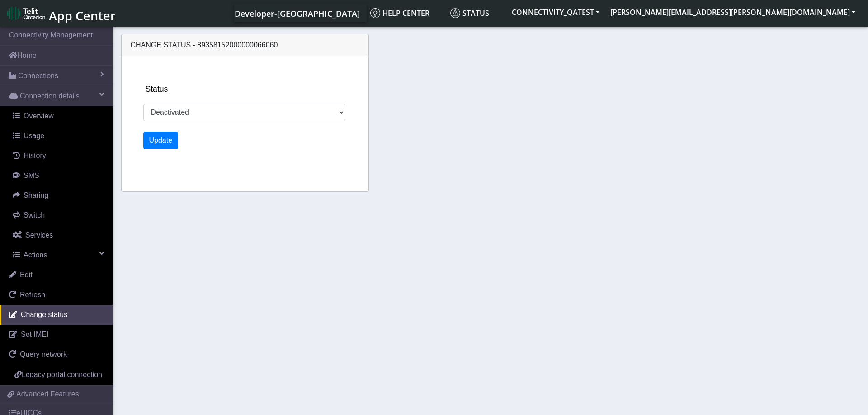 This screenshot has height=415, width=868. What do you see at coordinates (31, 175) in the screenshot?
I see `span: SMS` at bounding box center [31, 175].